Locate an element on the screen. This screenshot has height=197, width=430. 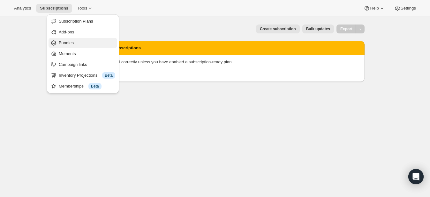
button: Bundles is located at coordinates (83, 43).